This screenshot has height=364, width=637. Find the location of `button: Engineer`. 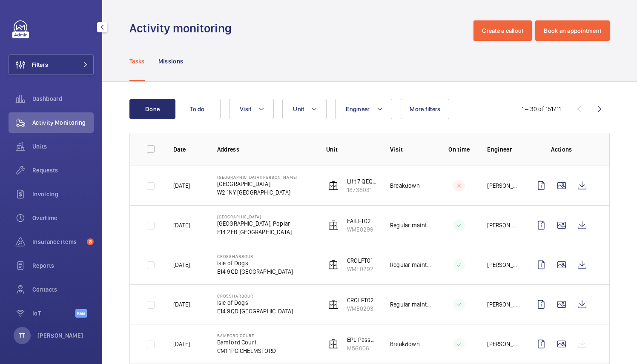

button: Engineer is located at coordinates (363, 109).